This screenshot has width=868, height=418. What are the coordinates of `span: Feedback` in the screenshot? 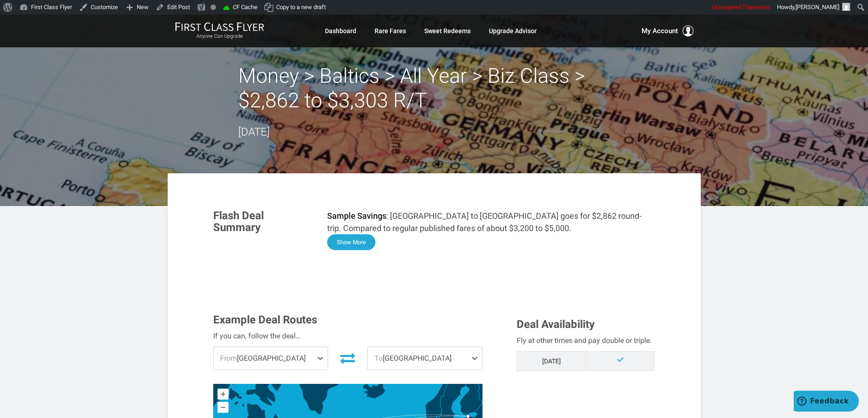 It's located at (36, 10).